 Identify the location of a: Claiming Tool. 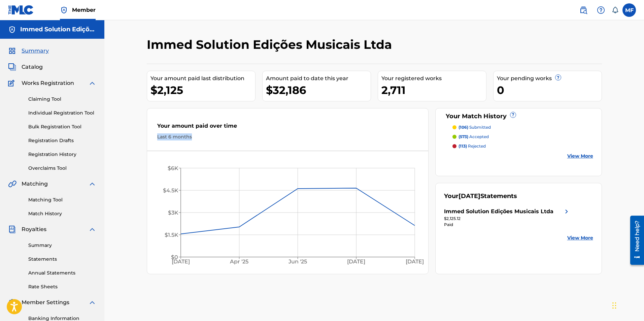
(62, 99).